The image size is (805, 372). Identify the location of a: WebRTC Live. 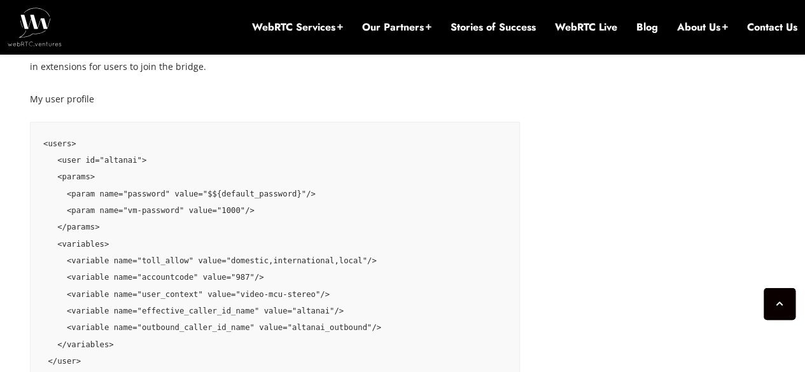
(586, 27).